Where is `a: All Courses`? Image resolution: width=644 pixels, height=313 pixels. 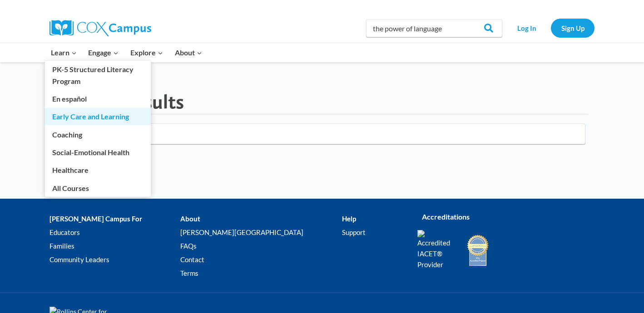
a: All Courses is located at coordinates (98, 188).